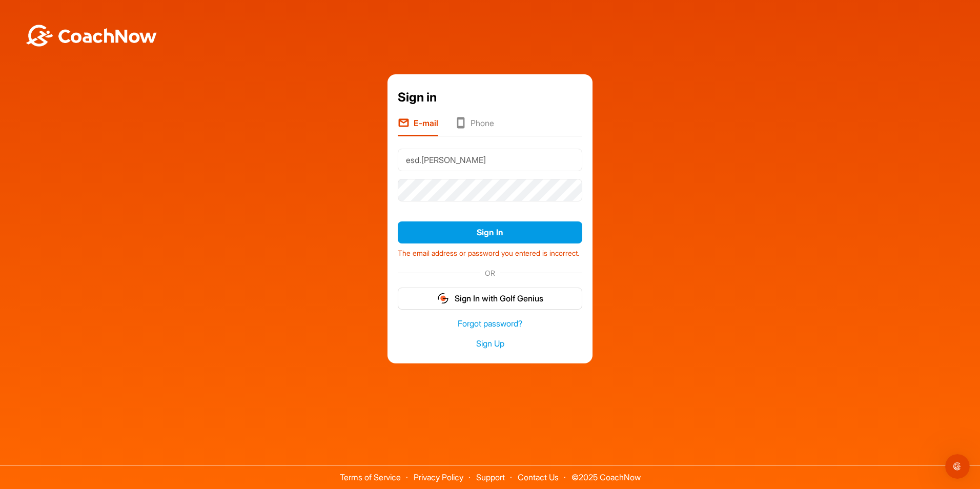  I want to click on div: The email address or password you entered is incorrect., so click(490, 251).